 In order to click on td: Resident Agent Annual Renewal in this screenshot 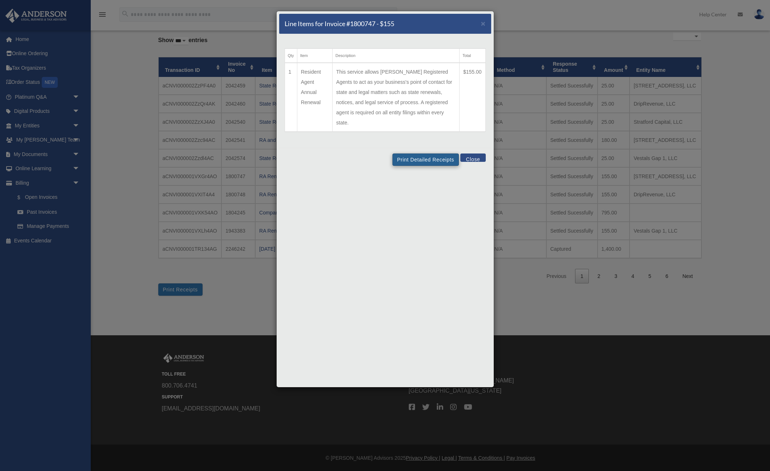, I will do `click(314, 97)`.